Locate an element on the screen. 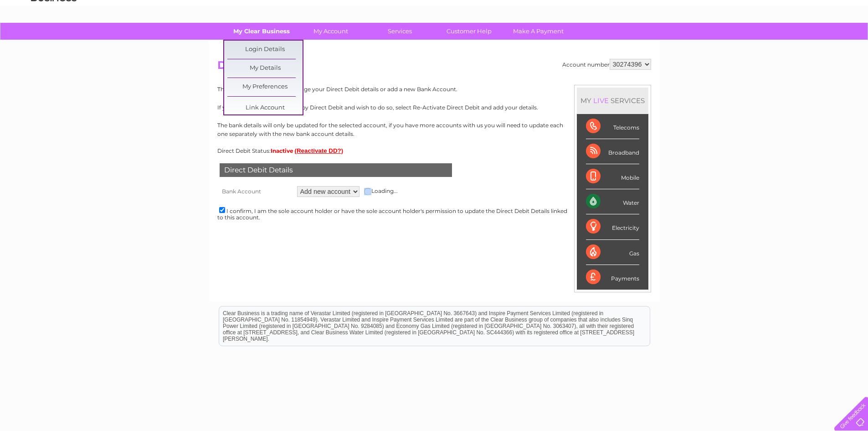  th: Bank Account is located at coordinates (256, 192).